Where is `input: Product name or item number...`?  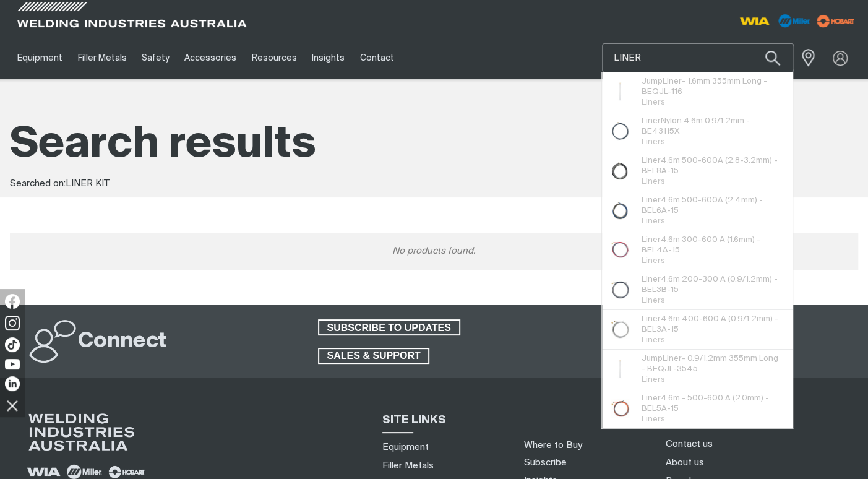
input: Product name or item number... is located at coordinates (698, 58).